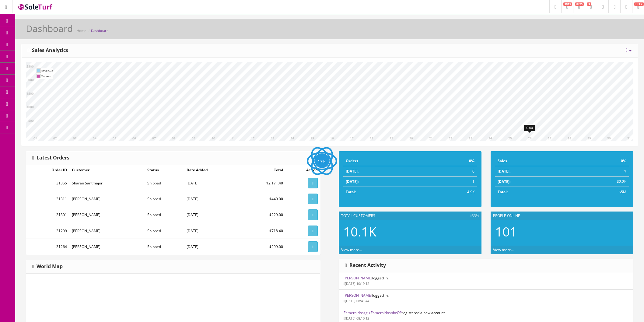 The height and width of the screenshot is (322, 644). I want to click on td: $5M, so click(599, 192).